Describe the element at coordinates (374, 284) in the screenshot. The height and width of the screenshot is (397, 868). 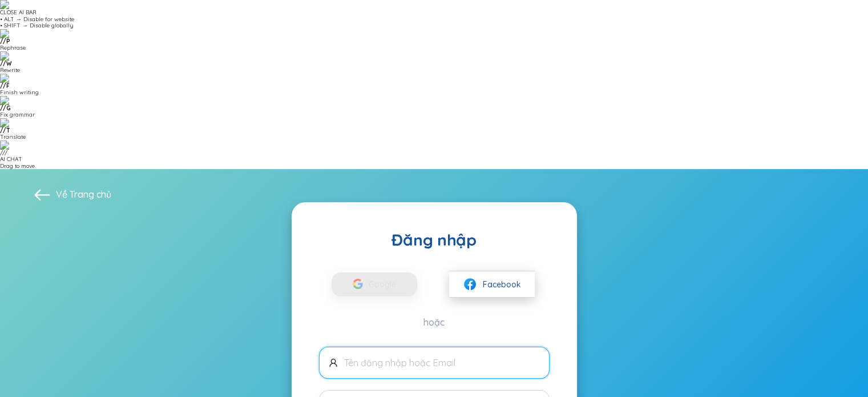
I see `button: Google` at that location.